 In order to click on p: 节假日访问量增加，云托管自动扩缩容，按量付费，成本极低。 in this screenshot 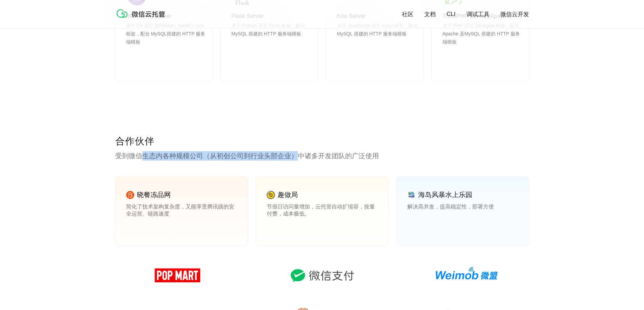, I will do `click(322, 210)`.